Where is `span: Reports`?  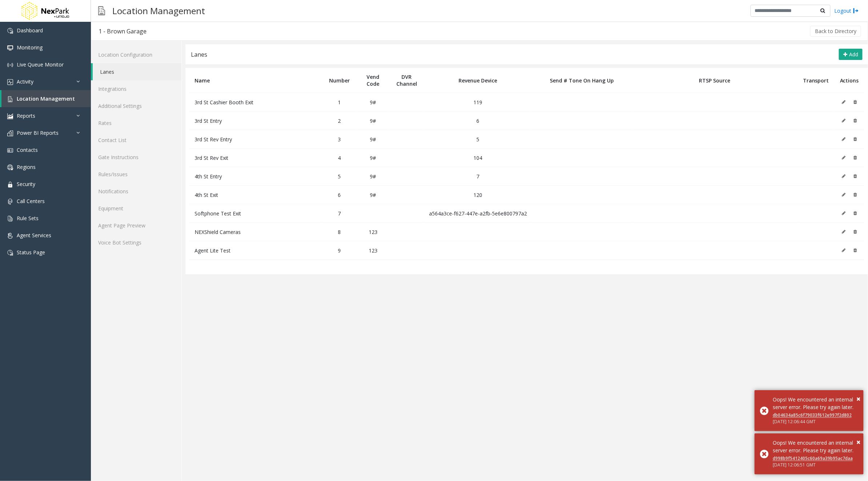
span: Reports is located at coordinates (26, 116).